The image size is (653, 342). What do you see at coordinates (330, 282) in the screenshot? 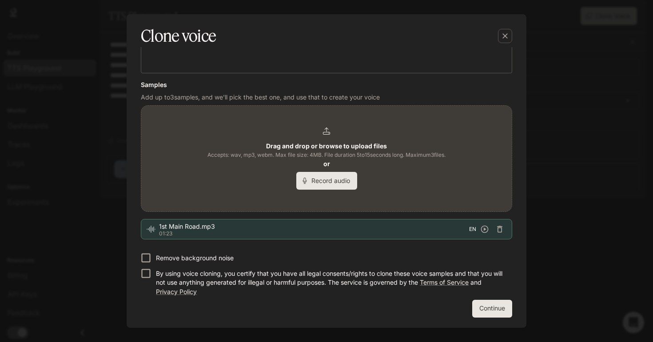
I see `p: By using voice cloning, you certify that you have all legal consents/rights to clone these voice ...` at bounding box center [330, 282].